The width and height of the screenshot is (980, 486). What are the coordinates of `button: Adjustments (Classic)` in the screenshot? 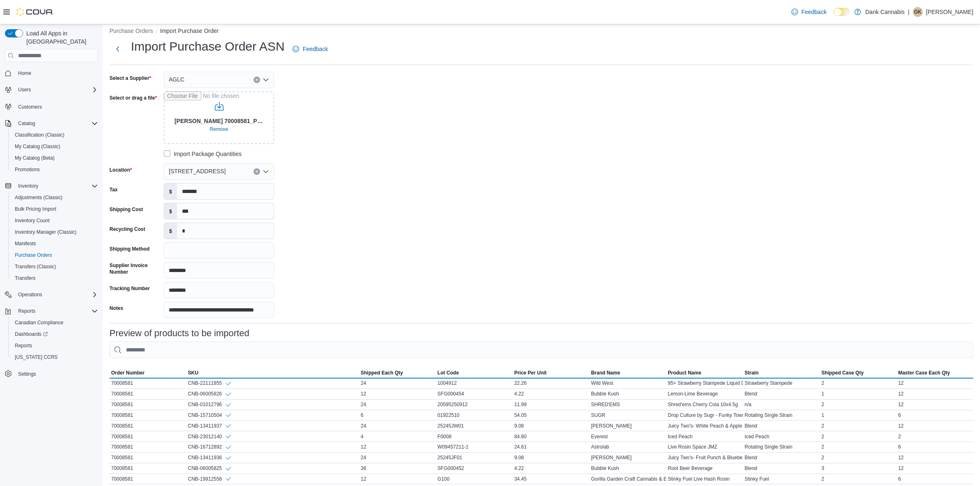 It's located at (54, 198).